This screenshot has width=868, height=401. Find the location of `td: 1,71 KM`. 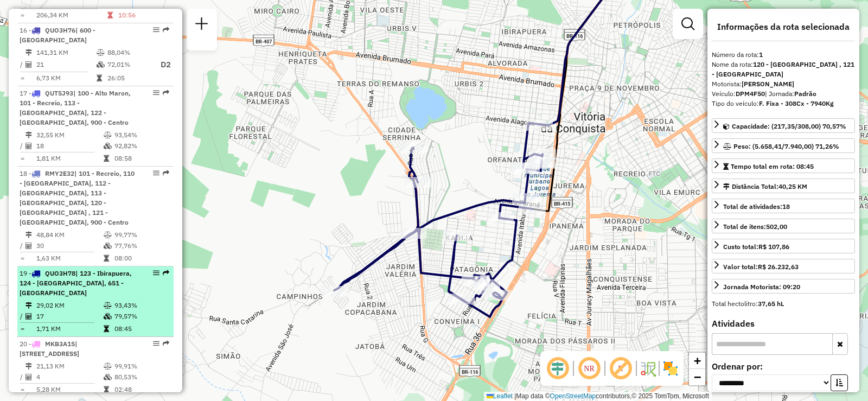

td: 1,71 KM is located at coordinates (69, 329).